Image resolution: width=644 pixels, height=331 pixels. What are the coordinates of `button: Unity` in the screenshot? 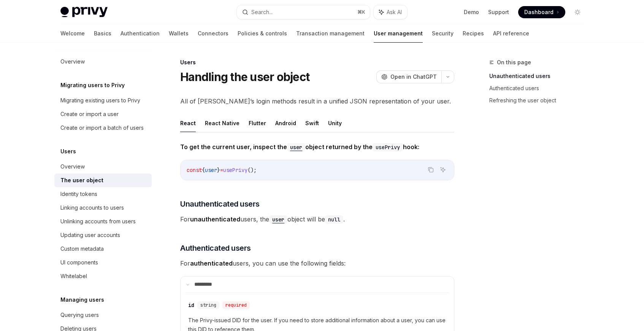 It's located at (335, 123).